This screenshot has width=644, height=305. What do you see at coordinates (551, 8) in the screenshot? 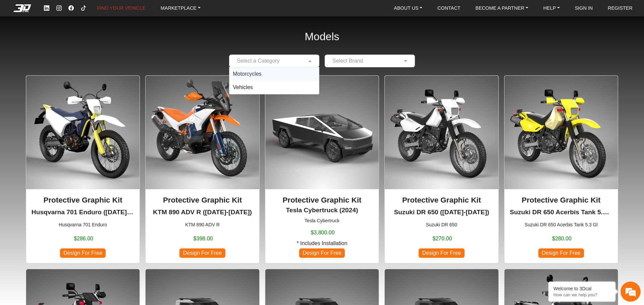
I see `a: HELP` at bounding box center [551, 8].